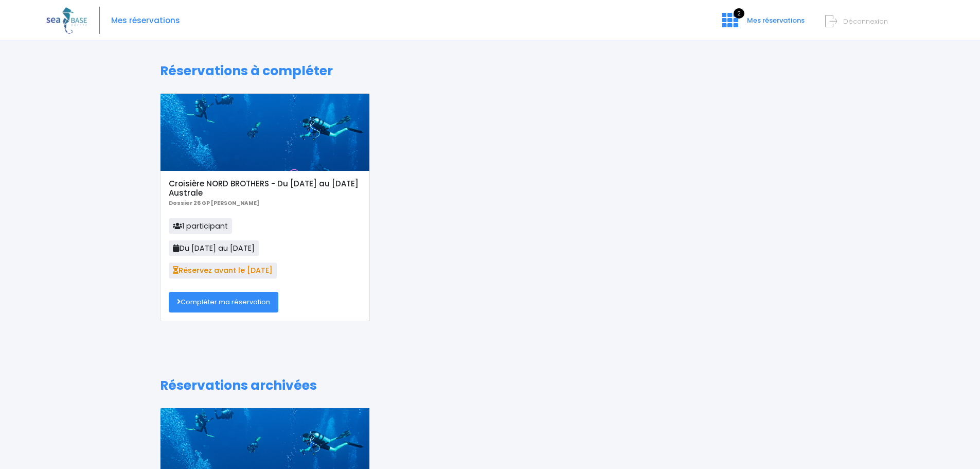 The height and width of the screenshot is (469, 980). I want to click on h1: Réservations archivées, so click(490, 386).